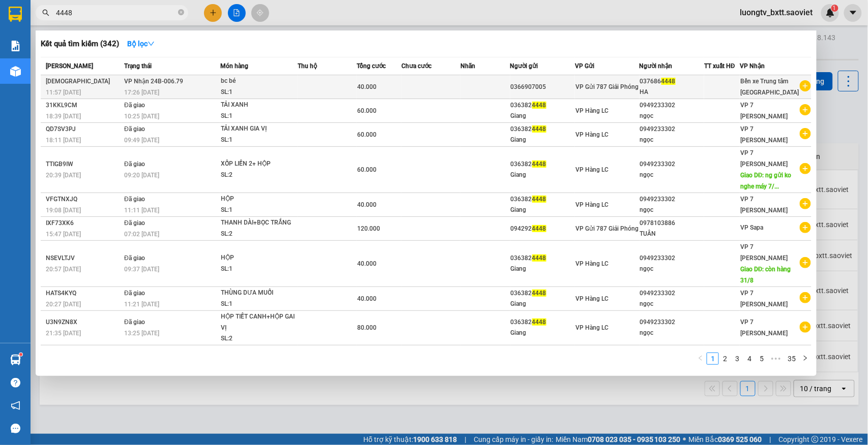 The height and width of the screenshot is (445, 868). I want to click on a: 35, so click(791, 359).